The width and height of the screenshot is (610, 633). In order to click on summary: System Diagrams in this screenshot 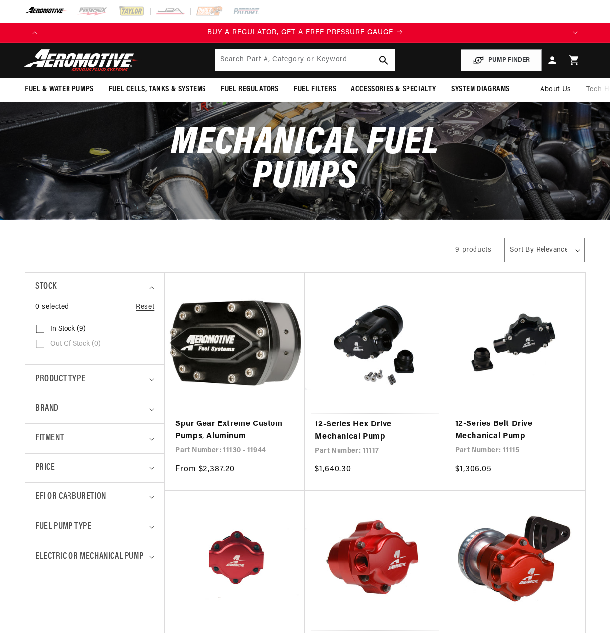, I will do `click(480, 89)`.